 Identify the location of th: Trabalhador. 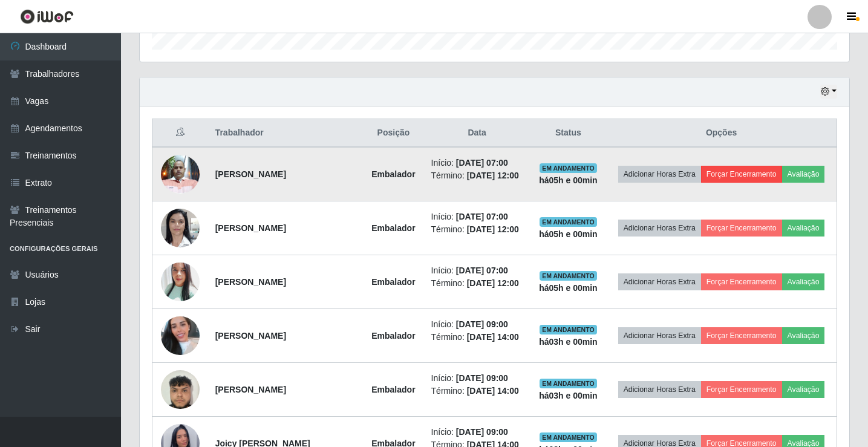
(286, 133).